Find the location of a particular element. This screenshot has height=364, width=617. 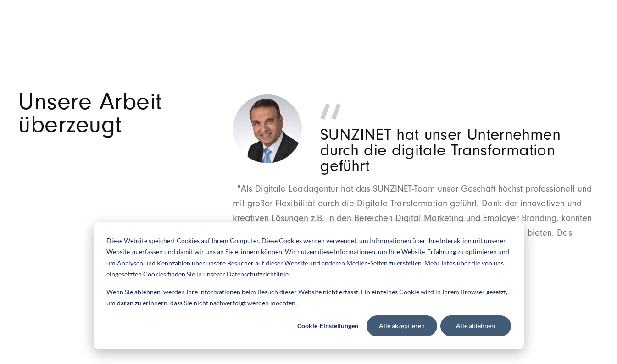

button: Alle akzeptieren is located at coordinates (402, 326).